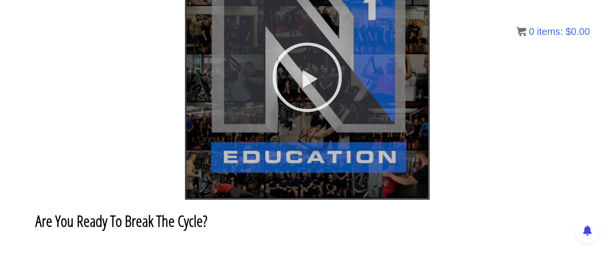  I want to click on div: Play Video, so click(307, 78).